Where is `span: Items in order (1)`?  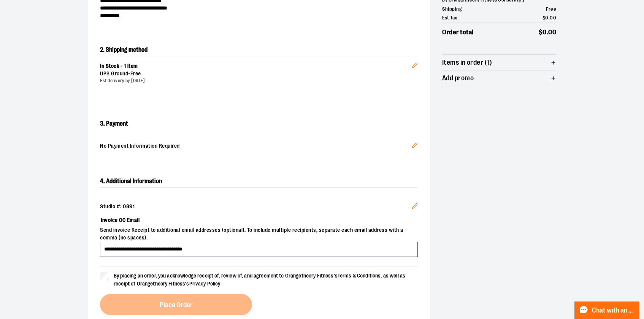 span: Items in order (1) is located at coordinates (467, 63).